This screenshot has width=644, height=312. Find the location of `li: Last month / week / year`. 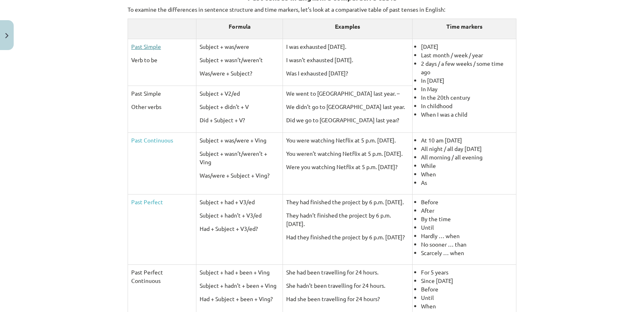

li: Last month / week / year is located at coordinates (467, 55).